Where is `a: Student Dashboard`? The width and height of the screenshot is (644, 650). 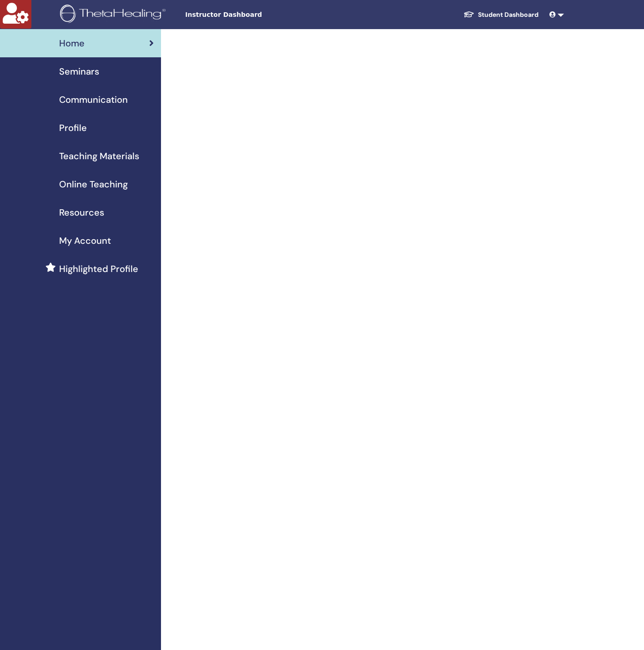
a: Student Dashboard is located at coordinates (500, 14).